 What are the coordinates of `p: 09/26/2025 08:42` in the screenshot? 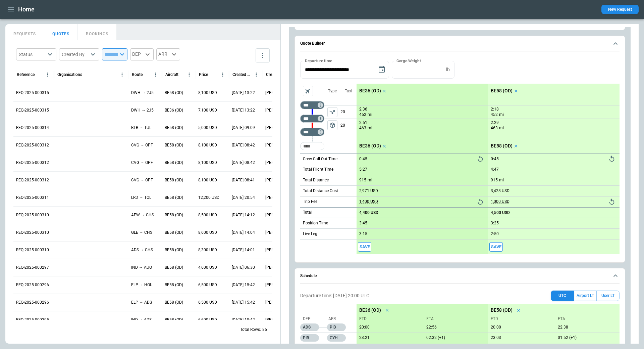 It's located at (243, 162).